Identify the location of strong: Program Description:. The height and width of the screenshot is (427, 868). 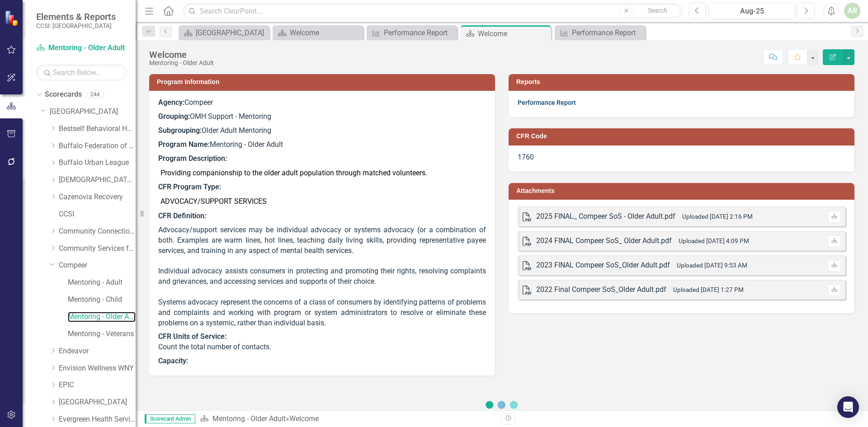
(192, 158).